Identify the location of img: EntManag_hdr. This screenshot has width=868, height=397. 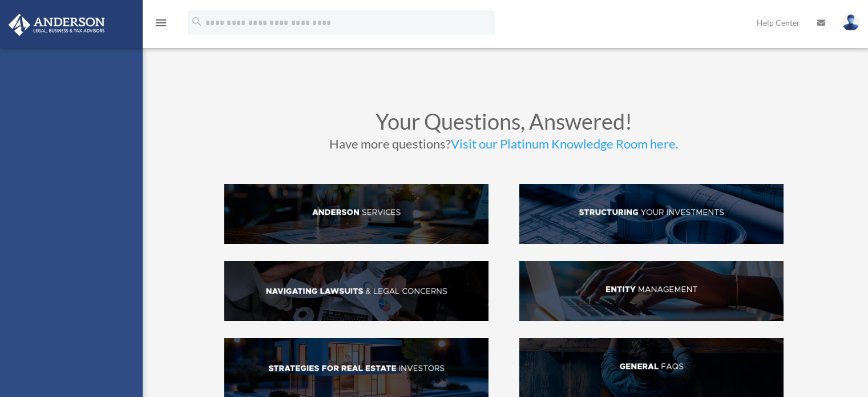
(651, 291).